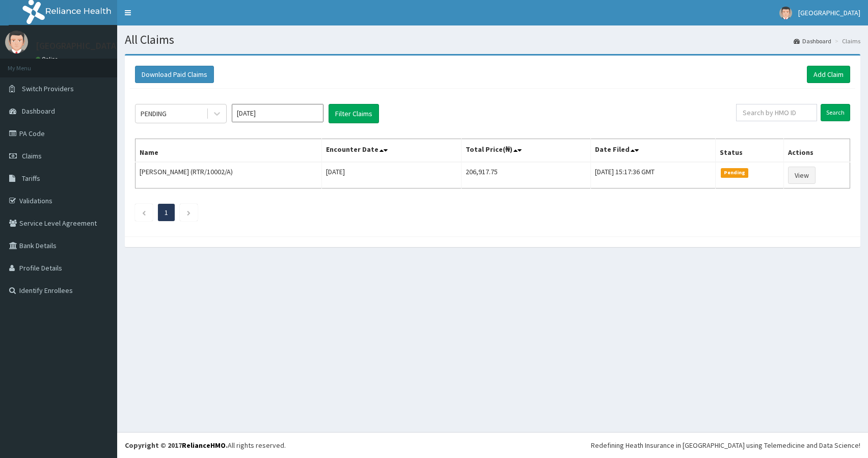  Describe the element at coordinates (735, 173) in the screenshot. I see `span: Pending` at that location.